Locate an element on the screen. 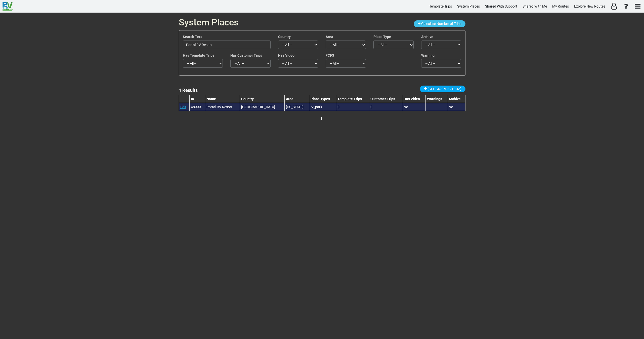  img: RvPlanetLogo.png is located at coordinates (8, 6).